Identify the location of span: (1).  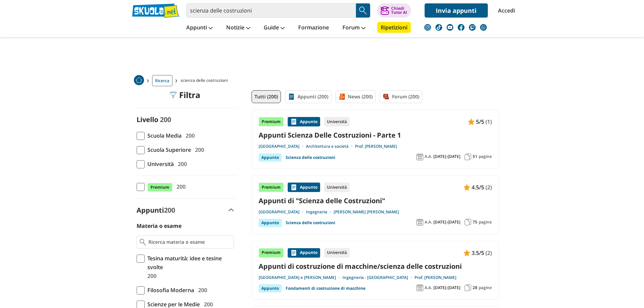
(489, 122).